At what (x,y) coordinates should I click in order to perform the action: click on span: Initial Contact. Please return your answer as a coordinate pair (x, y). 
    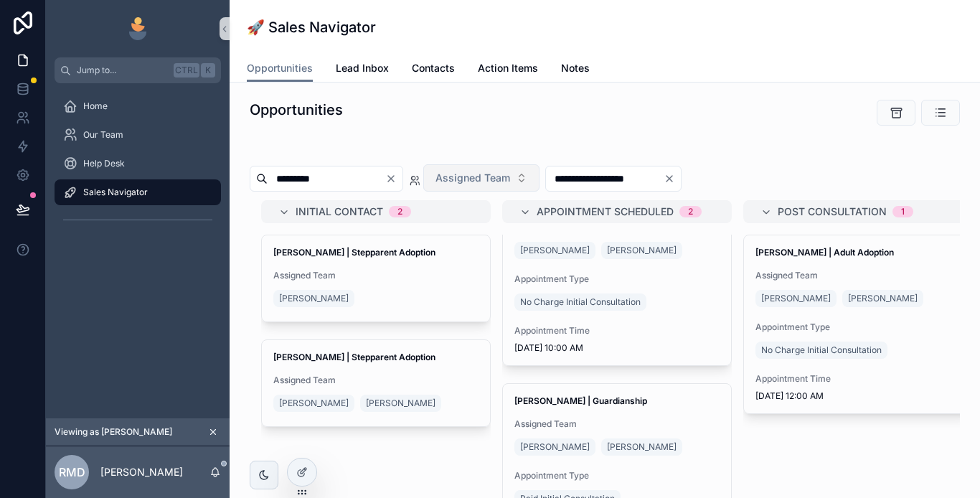
    Looking at the image, I should click on (340, 211).